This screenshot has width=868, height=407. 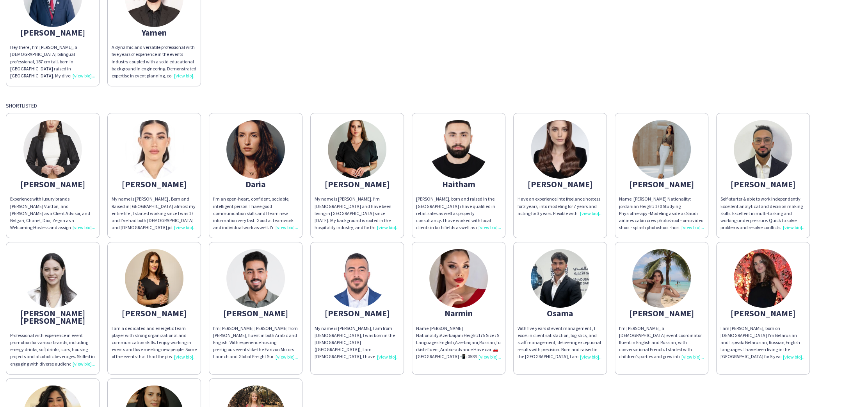 What do you see at coordinates (256, 278) in the screenshot?
I see `img: thumb-685027344ef7c.jpeg` at bounding box center [256, 278].